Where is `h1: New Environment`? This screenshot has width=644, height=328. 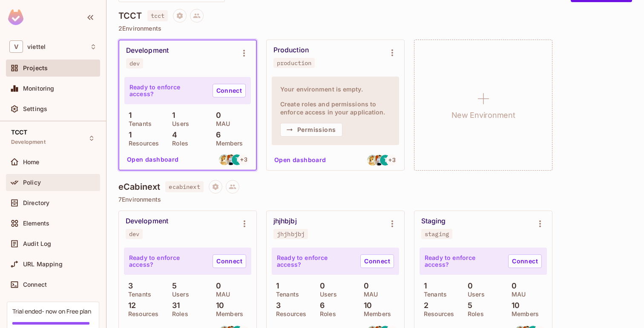
h1: New Environment is located at coordinates (483, 115).